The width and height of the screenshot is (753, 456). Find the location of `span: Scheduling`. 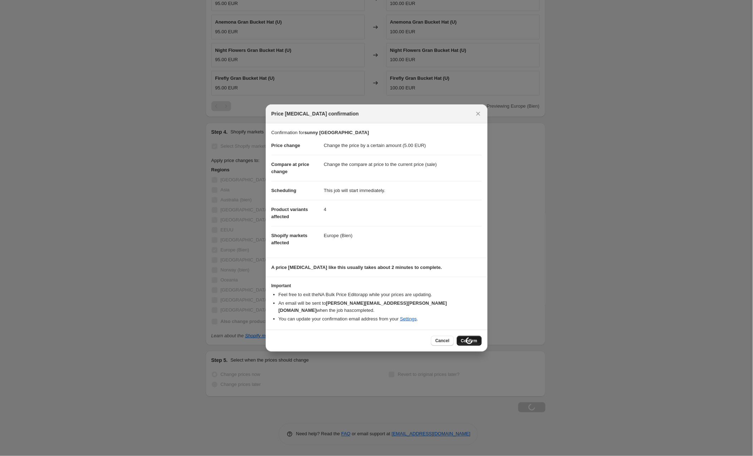

span: Scheduling is located at coordinates (284, 190).